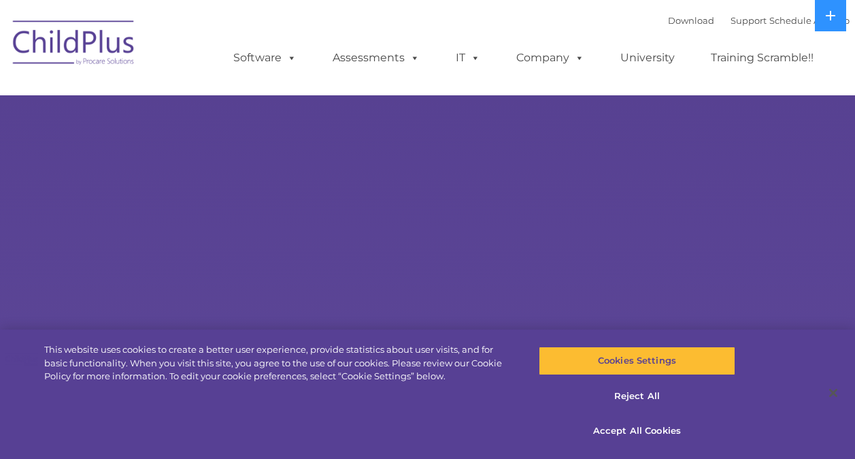 The height and width of the screenshot is (459, 855). I want to click on a: Software, so click(265, 58).